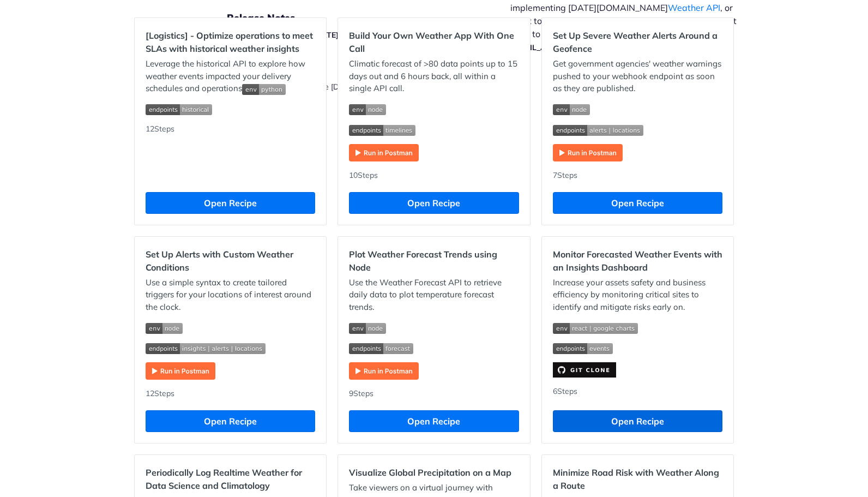 Image resolution: width=868 pixels, height=497 pixels. I want to click on h5: Release Notes, so click(369, 18).